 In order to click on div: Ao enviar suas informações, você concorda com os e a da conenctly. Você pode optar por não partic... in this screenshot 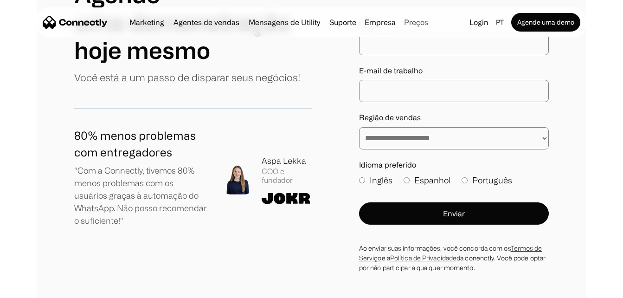, I will do `click(454, 258)`.